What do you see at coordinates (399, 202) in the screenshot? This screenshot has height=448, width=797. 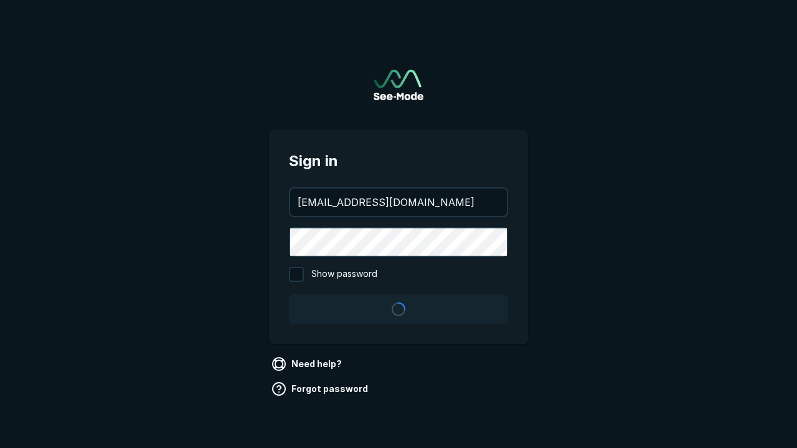 I see `input: your@email.com` at bounding box center [399, 202].